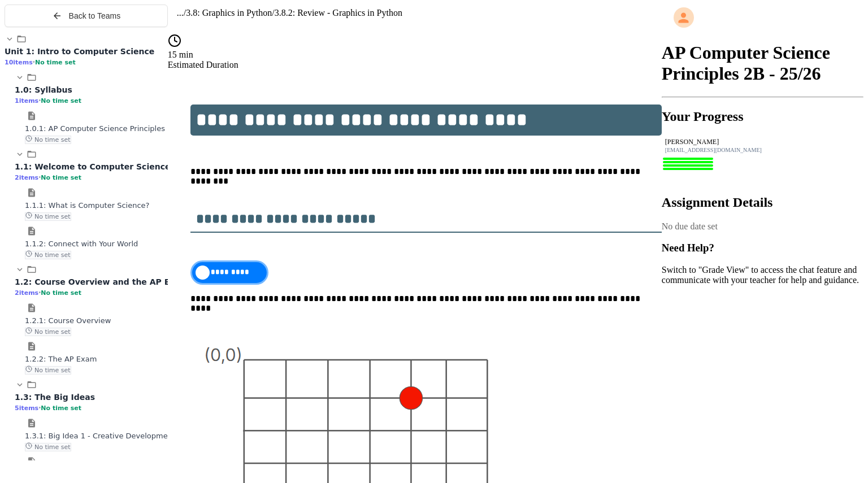 This screenshot has width=868, height=483. Describe the element at coordinates (79, 51) in the screenshot. I see `span: Unit 1: Intro to Computer Science` at that location.